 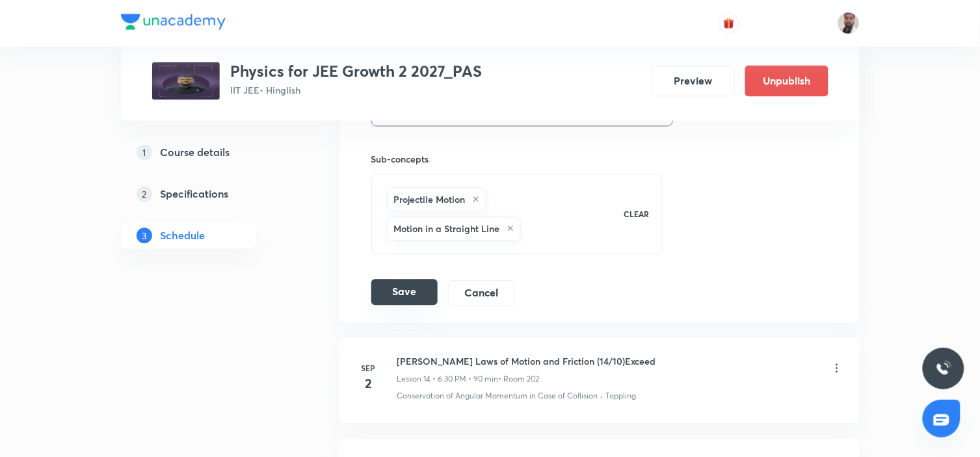 What do you see at coordinates (728, 23) in the screenshot?
I see `img: avatar` at bounding box center [728, 23].